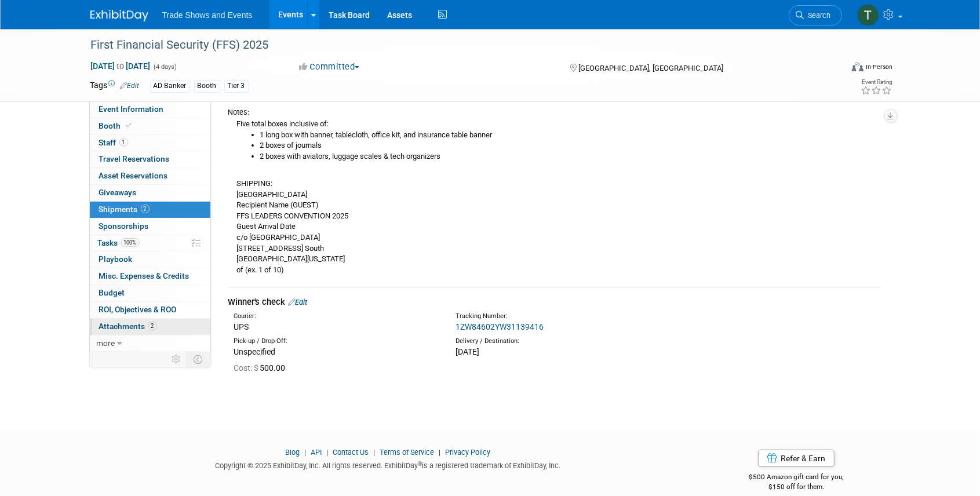 This screenshot has width=980, height=496. What do you see at coordinates (316, 452) in the screenshot?
I see `a: API` at bounding box center [316, 452].